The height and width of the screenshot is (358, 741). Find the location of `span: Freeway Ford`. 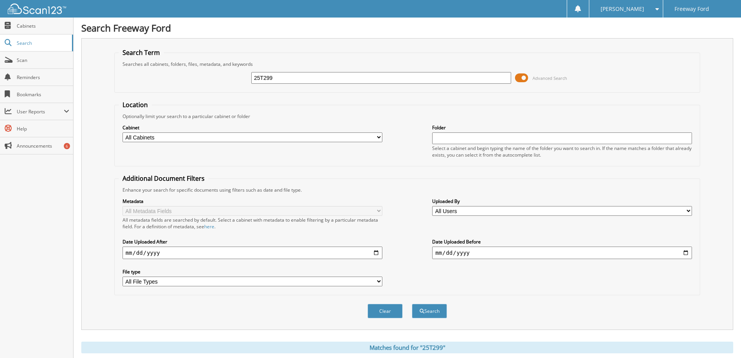

span: Freeway Ford is located at coordinates (692, 9).